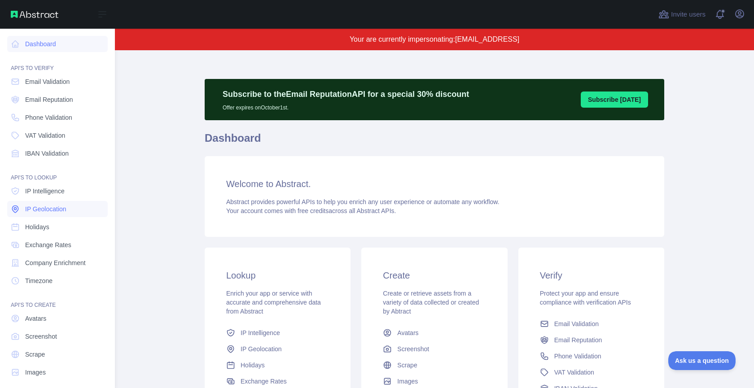 The height and width of the screenshot is (388, 754). I want to click on span: free credits, so click(313, 211).